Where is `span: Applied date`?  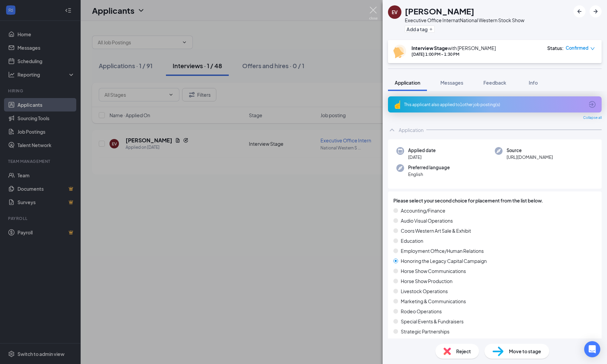 span: Applied date is located at coordinates (422, 150).